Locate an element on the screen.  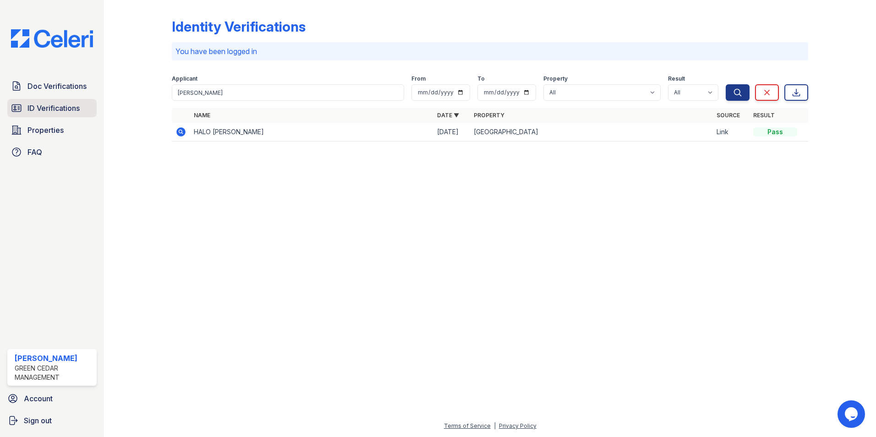
span: Account is located at coordinates (38, 398).